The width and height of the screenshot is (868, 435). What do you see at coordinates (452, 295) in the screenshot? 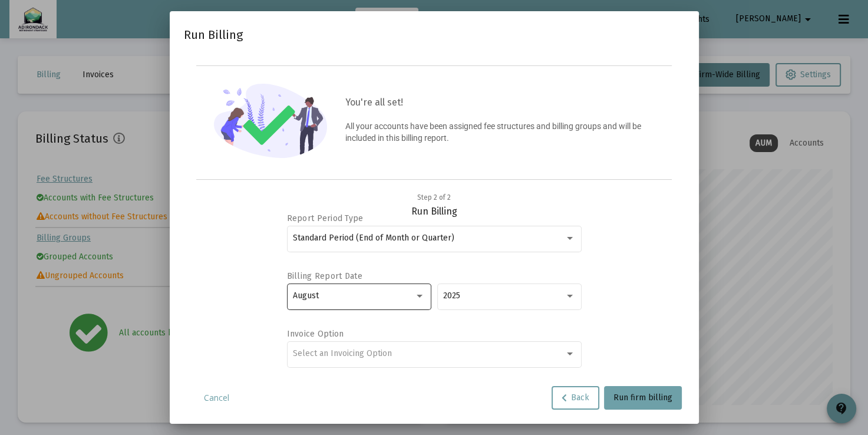
I see `span: 2025` at bounding box center [452, 295].